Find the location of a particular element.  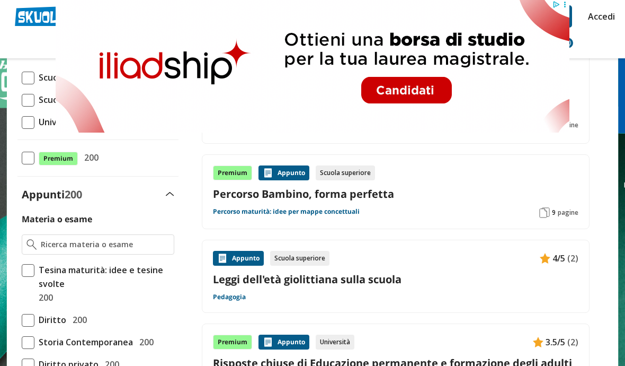

img: Ricerca materia o esame is located at coordinates (31, 244).